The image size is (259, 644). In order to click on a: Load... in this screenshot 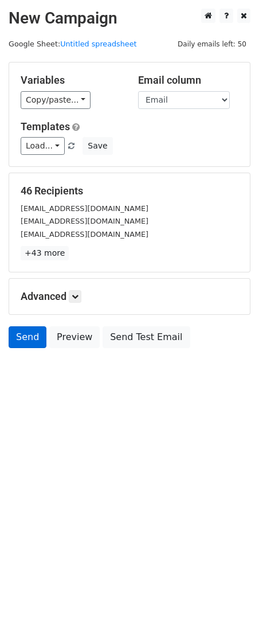, I will do `click(43, 146)`.